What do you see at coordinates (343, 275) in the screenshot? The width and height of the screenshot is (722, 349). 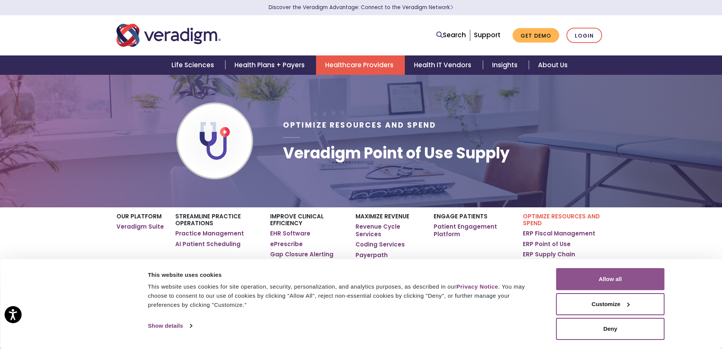 I see `div: This website uses cookies` at bounding box center [343, 275].